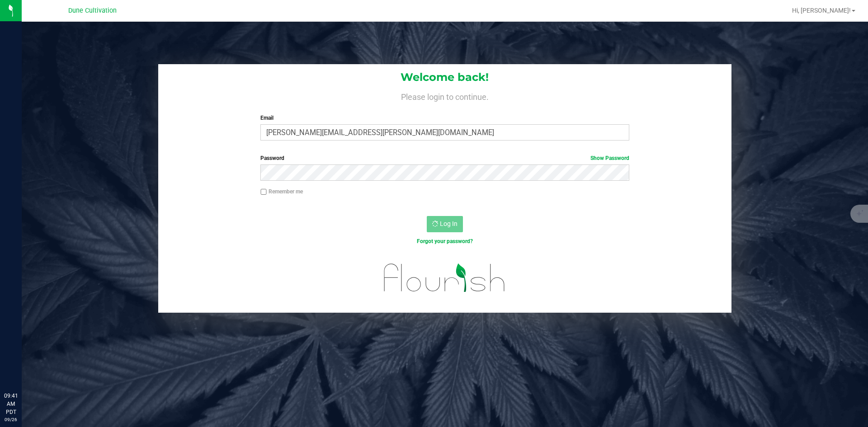 This screenshot has width=868, height=427. What do you see at coordinates (11, 419) in the screenshot?
I see `p: 09/26` at bounding box center [11, 419].